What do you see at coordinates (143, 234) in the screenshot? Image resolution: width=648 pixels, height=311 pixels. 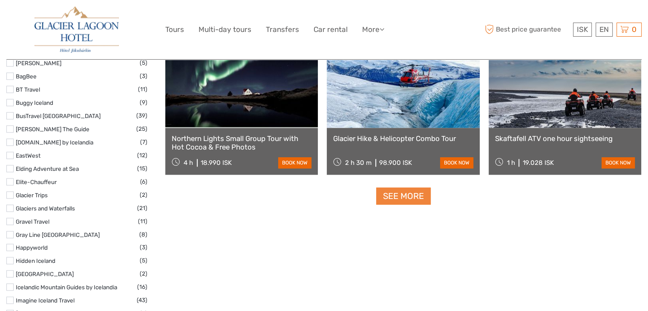 I see `span: (8)` at bounding box center [143, 234].